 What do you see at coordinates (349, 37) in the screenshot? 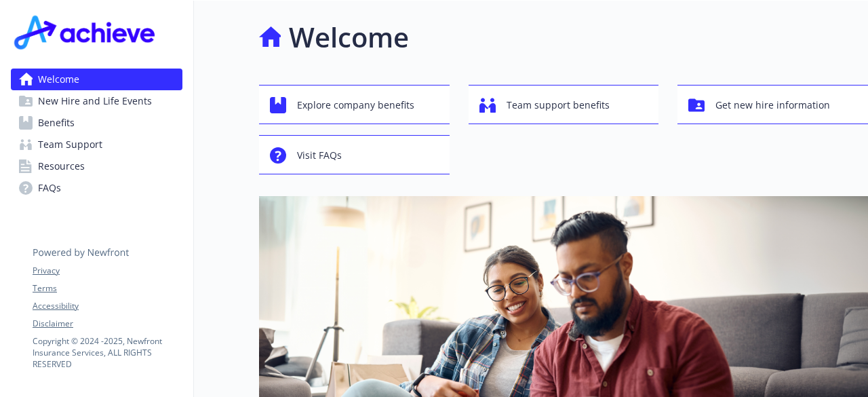
I see `h1: Welcome` at bounding box center [349, 37].